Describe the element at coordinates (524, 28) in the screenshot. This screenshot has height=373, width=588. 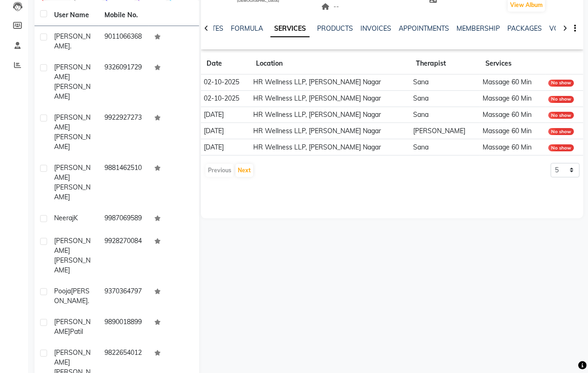
I see `a: PACKAGES` at that location.